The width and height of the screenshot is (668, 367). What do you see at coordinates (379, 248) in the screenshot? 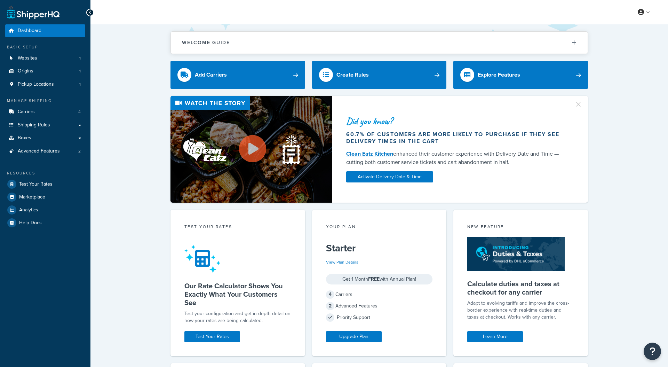
I see `h5: Starter` at bounding box center [379, 248].